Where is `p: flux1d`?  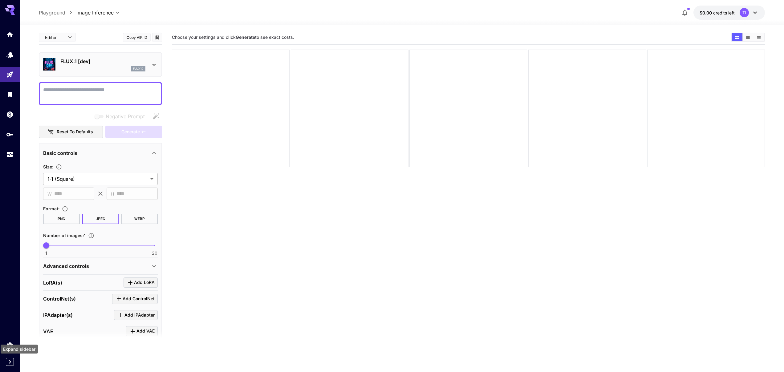
p: flux1d is located at coordinates (138, 69).